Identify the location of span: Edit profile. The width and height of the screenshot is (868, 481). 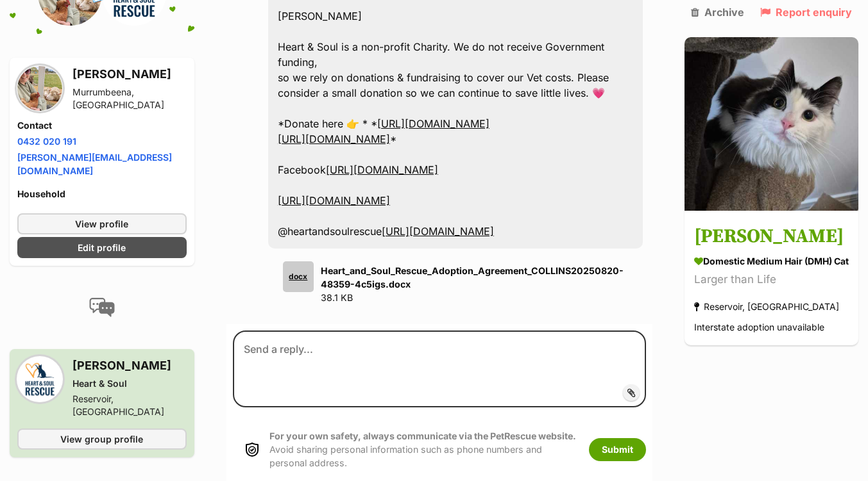
(102, 247).